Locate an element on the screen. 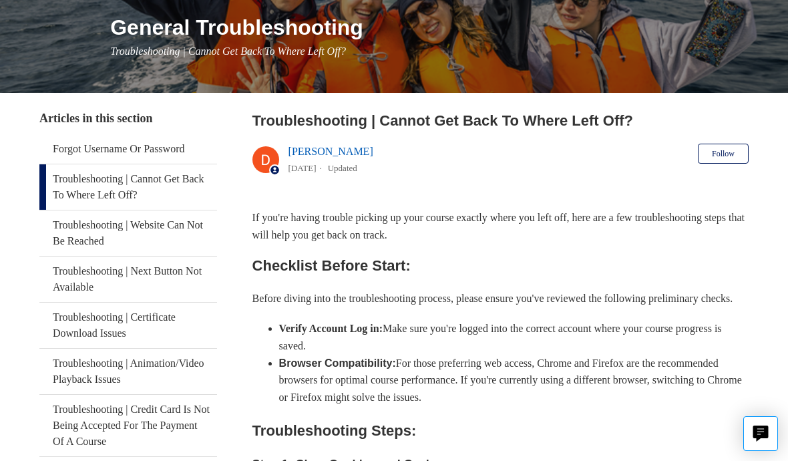 The width and height of the screenshot is (788, 461). h2: Checklist Before Start: is located at coordinates (500, 265).